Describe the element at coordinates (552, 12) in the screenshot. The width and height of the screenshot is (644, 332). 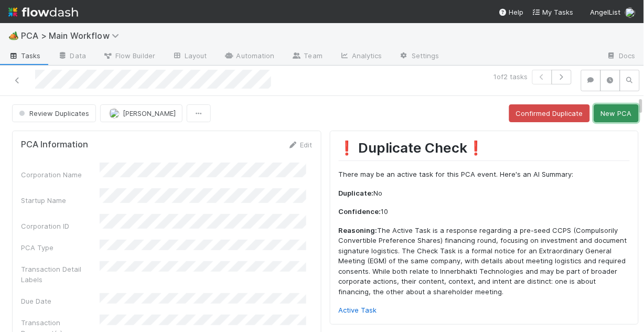
I see `span: My Tasks` at that location.